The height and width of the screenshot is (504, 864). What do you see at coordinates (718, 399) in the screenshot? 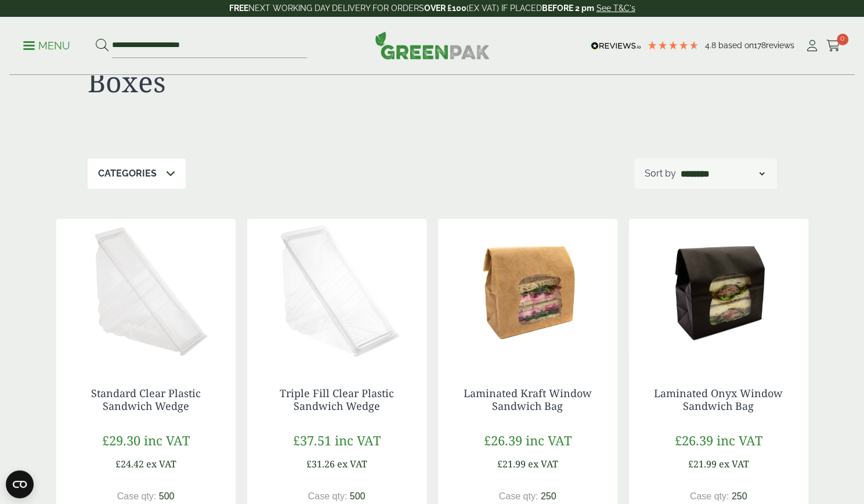
I see `a: Laminated Onyx Window Sandwich Bag` at bounding box center [718, 399].